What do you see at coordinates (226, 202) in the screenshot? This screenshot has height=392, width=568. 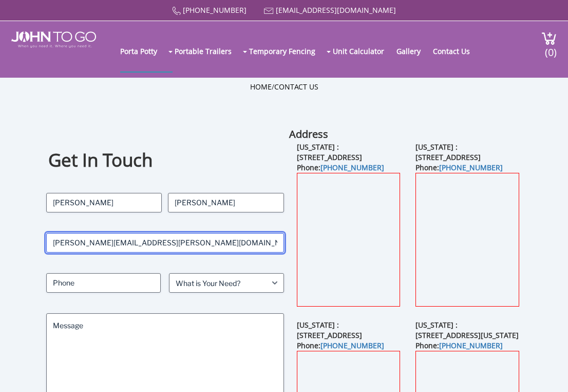 I see `input: Last Name` at bounding box center [226, 202].